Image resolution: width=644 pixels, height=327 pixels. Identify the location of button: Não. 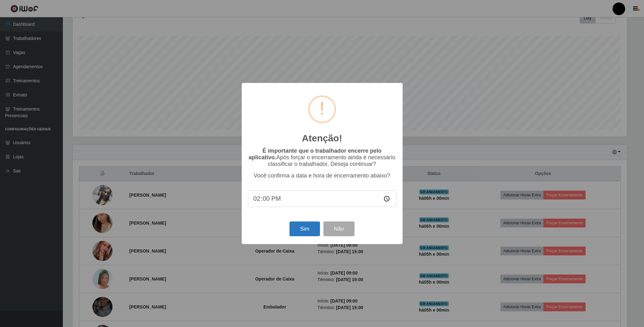
(339, 229).